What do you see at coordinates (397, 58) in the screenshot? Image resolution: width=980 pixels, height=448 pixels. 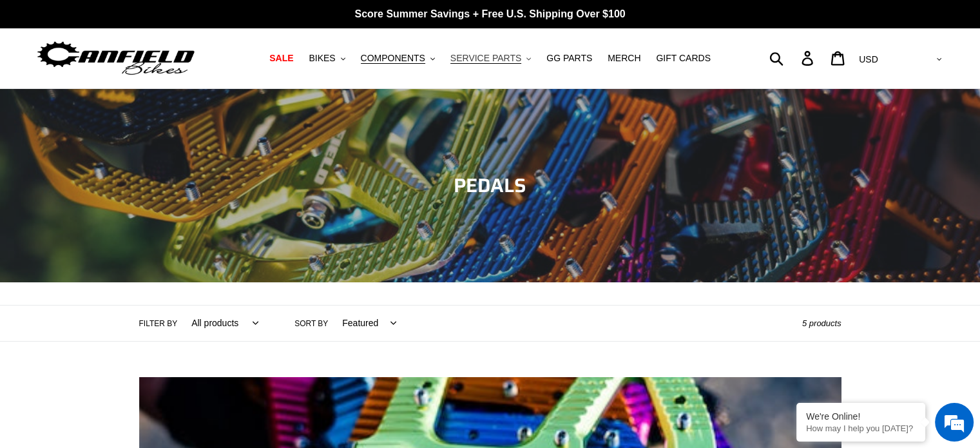 I see `button: COMPONENTS` at bounding box center [397, 58].